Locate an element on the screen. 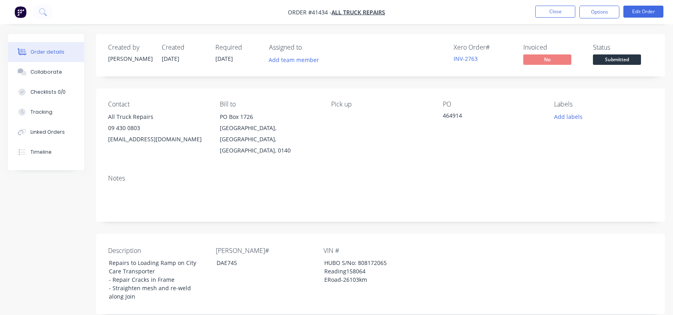  div: Bill to is located at coordinates (269, 104).